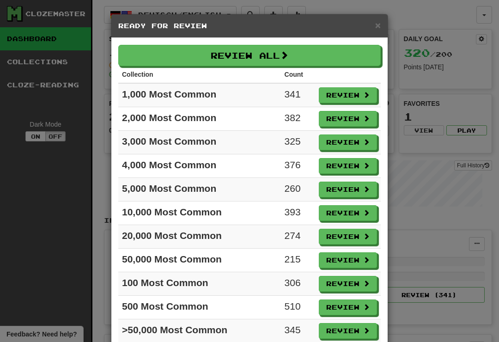 Image resolution: width=499 pixels, height=342 pixels. I want to click on td: 500 Most Common, so click(200, 307).